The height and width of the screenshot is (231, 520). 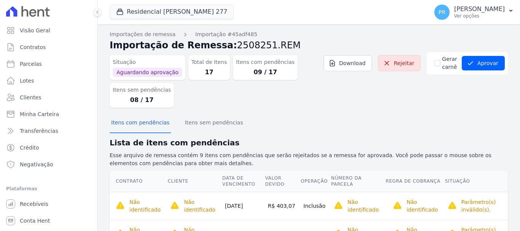 What do you see at coordinates (283, 181) in the screenshot?
I see `th: Valor devido` at bounding box center [283, 181].